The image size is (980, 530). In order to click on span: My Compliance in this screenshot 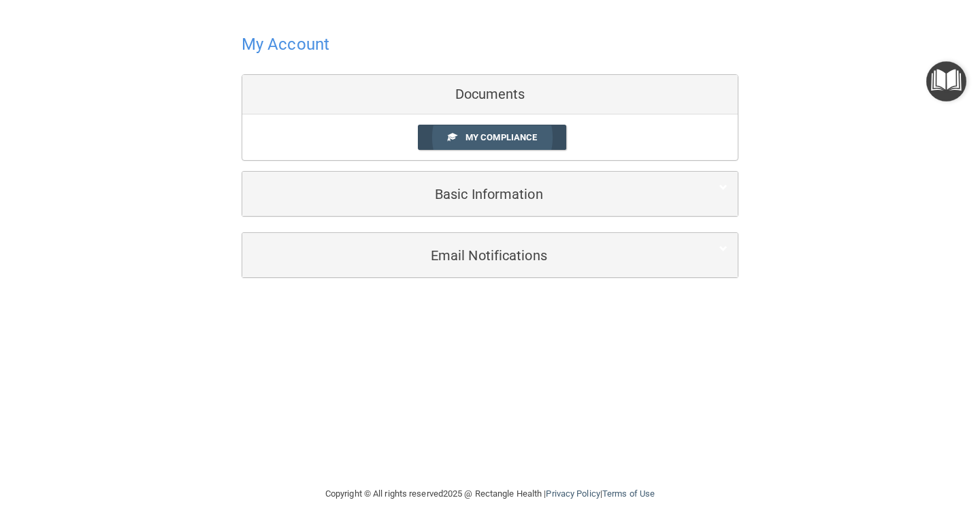, I will do `click(501, 136)`.